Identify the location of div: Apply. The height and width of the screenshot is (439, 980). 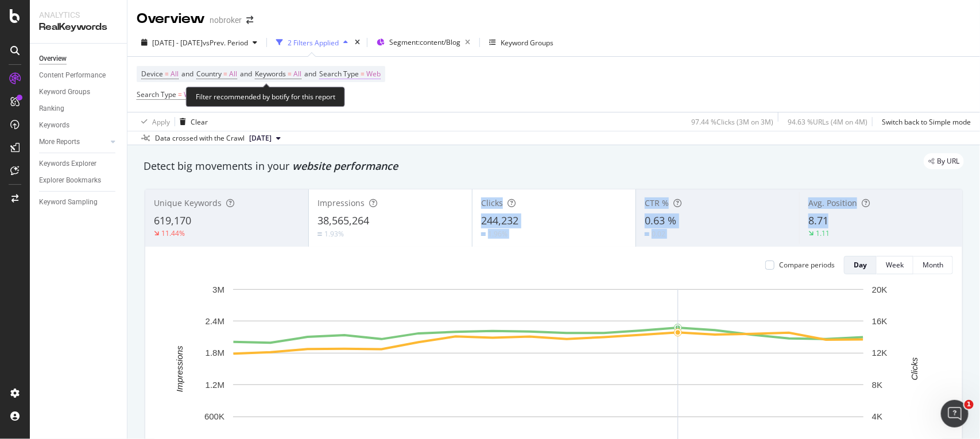
(160, 121).